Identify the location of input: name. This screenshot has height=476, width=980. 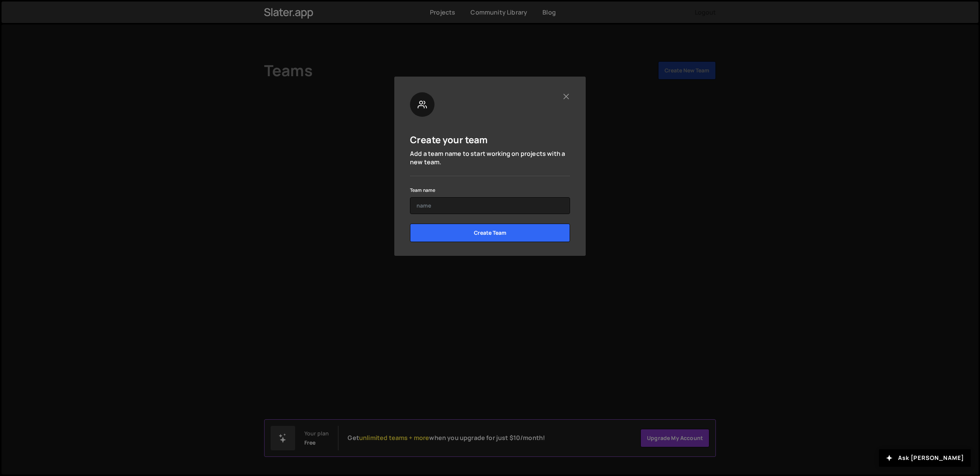
(490, 206).